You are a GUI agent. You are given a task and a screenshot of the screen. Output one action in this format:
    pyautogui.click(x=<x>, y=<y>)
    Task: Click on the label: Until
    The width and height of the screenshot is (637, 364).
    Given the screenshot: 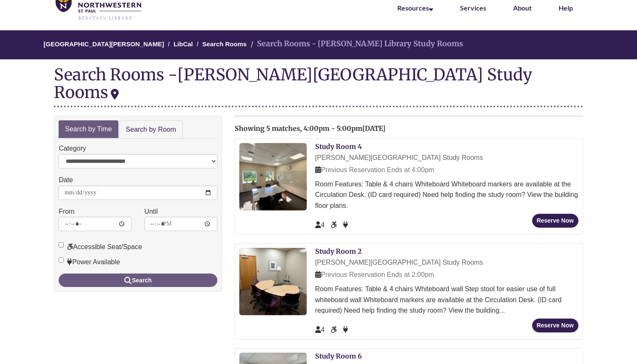 What is the action you would take?
    pyautogui.click(x=151, y=212)
    